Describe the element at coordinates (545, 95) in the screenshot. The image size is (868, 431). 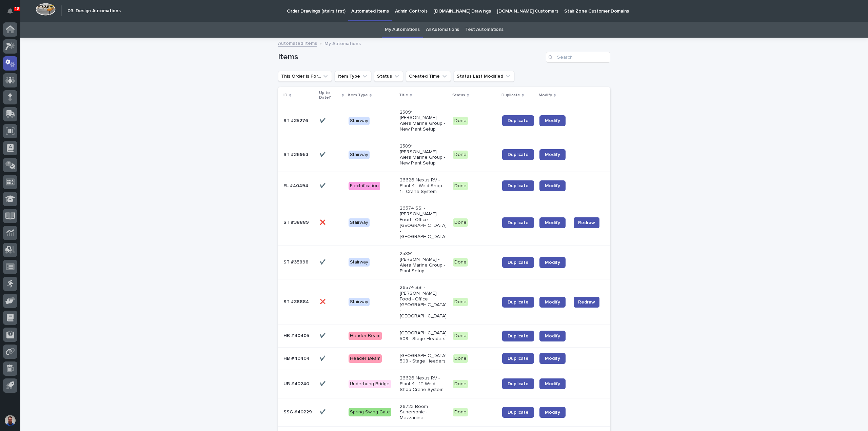
I see `p: Modify` at that location.